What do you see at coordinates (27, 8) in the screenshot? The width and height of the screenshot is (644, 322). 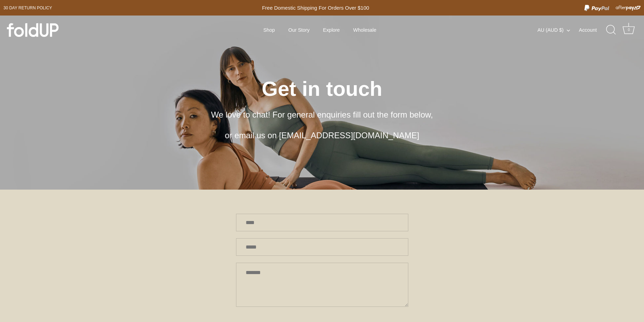 I see `a: 30 day Return policy` at bounding box center [27, 8].